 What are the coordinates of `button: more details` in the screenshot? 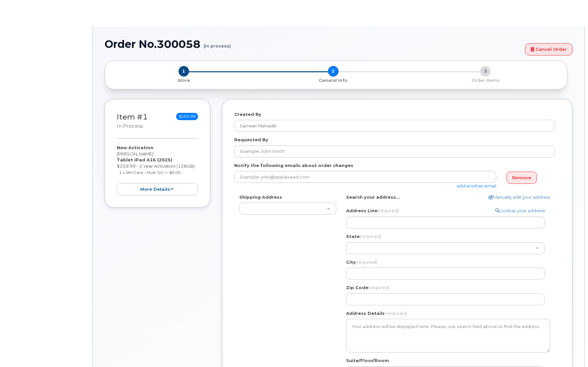 It's located at (157, 189).